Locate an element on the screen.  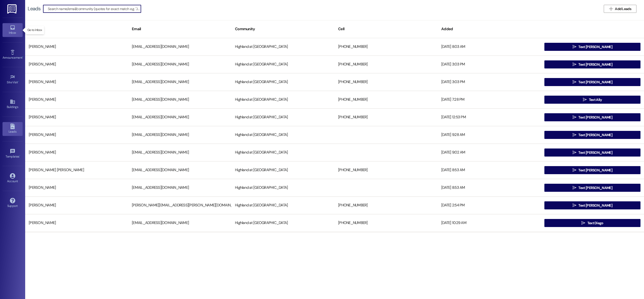
p: Go to Inbox is located at coordinates (35, 30).